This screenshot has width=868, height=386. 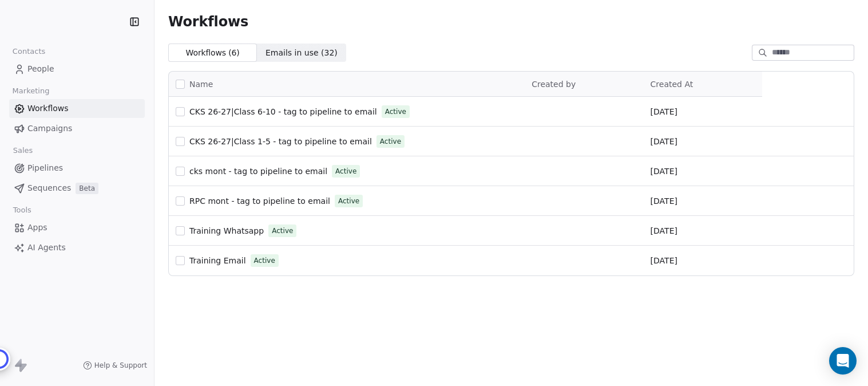 What do you see at coordinates (76, 108) in the screenshot?
I see `a: Workflows` at bounding box center [76, 108].